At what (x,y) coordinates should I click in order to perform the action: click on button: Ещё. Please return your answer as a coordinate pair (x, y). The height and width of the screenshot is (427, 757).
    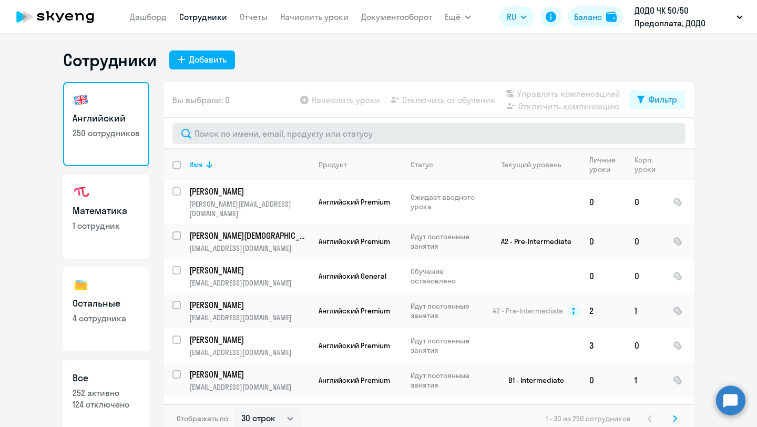
    Looking at the image, I should click on (458, 17).